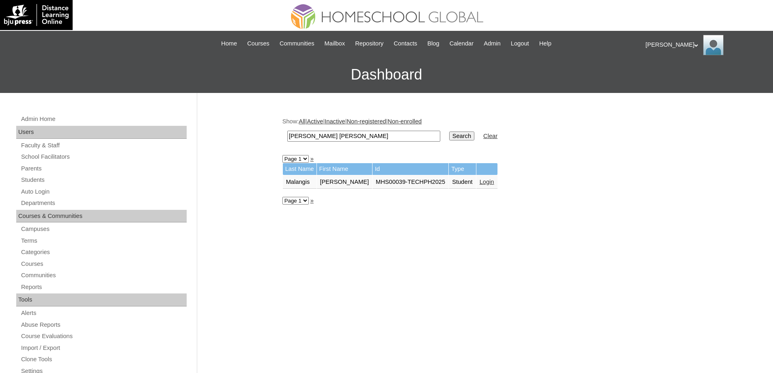 The image size is (773, 373). I want to click on img: Ariane Ebuen, so click(714, 45).